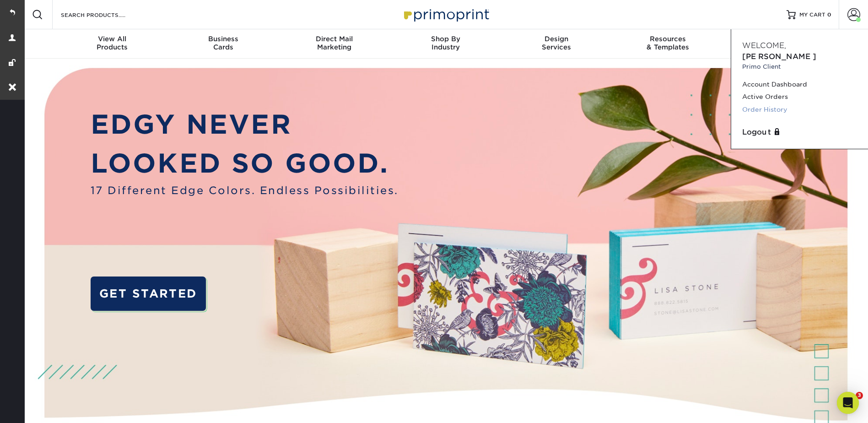 Image resolution: width=868 pixels, height=423 pixels. Describe the element at coordinates (556, 44) in the screenshot. I see `a: DesignServices` at that location.